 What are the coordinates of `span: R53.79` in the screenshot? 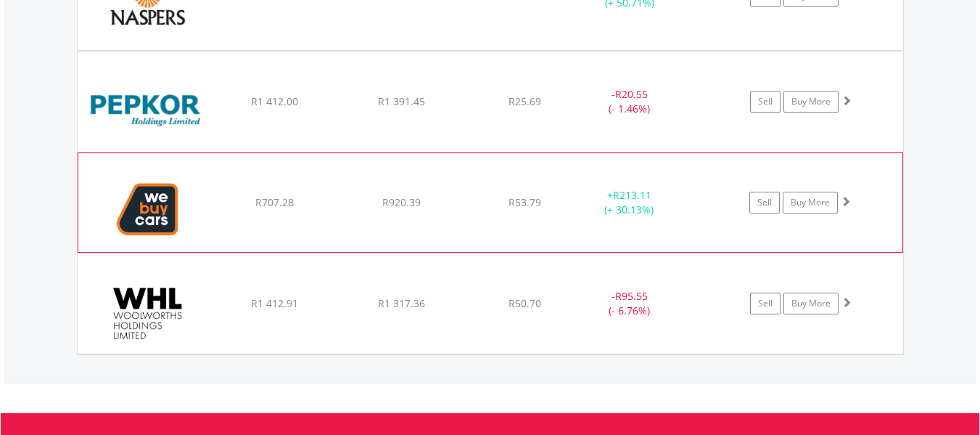 It's located at (525, 201).